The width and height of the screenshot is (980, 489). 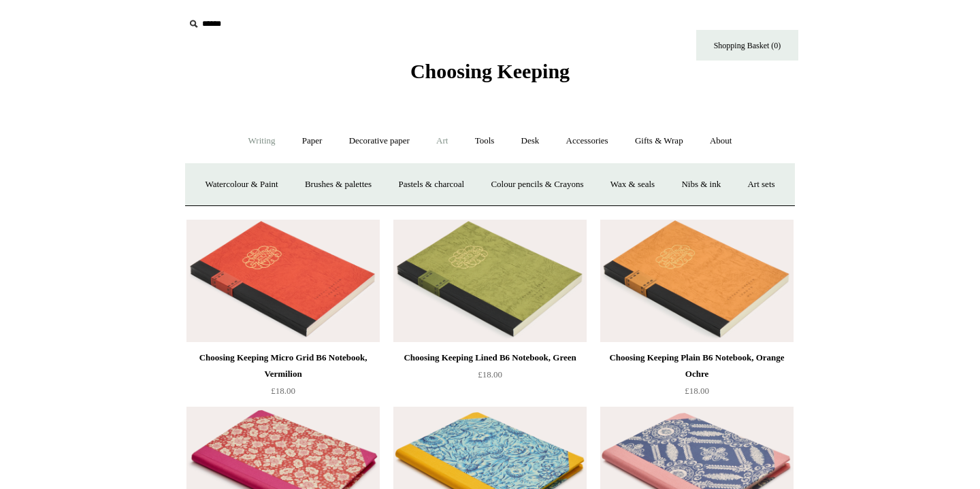 What do you see at coordinates (697, 281) in the screenshot?
I see `a: Choosing Keeping Plain B6 Notebook, Orange Ochre Choosing Keeping Plain B6 Notebook, Orange Ochre` at bounding box center [697, 281].